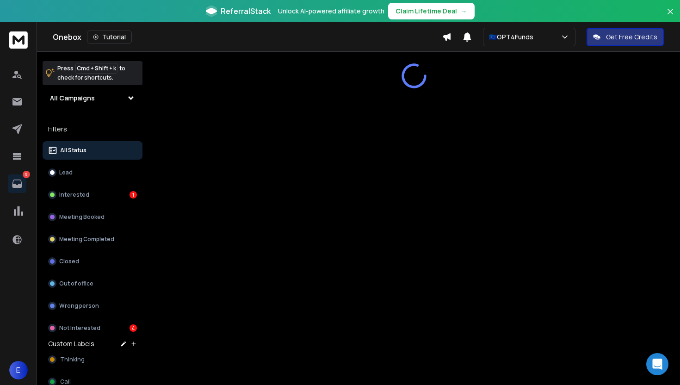 This screenshot has width=680, height=385. What do you see at coordinates (73, 150) in the screenshot?
I see `p: All Status` at bounding box center [73, 150].